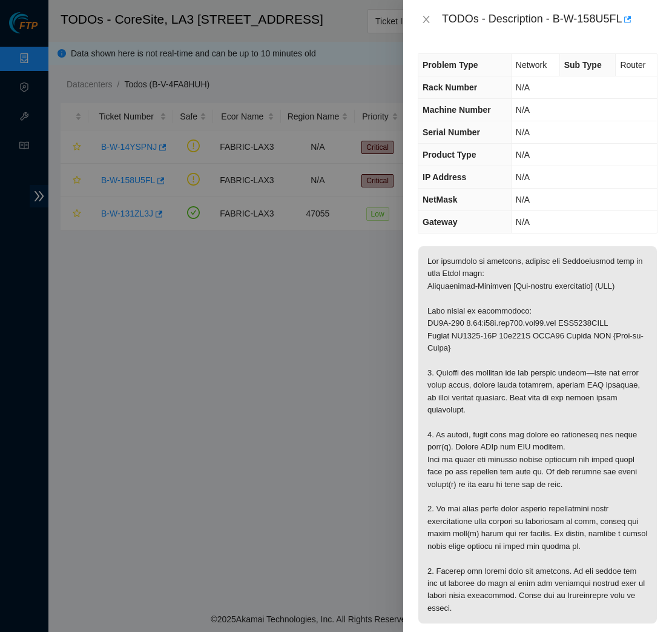 This screenshot has height=632, width=672. Describe the element at coordinates (450, 155) in the screenshot. I see `span: Product Type` at that location.